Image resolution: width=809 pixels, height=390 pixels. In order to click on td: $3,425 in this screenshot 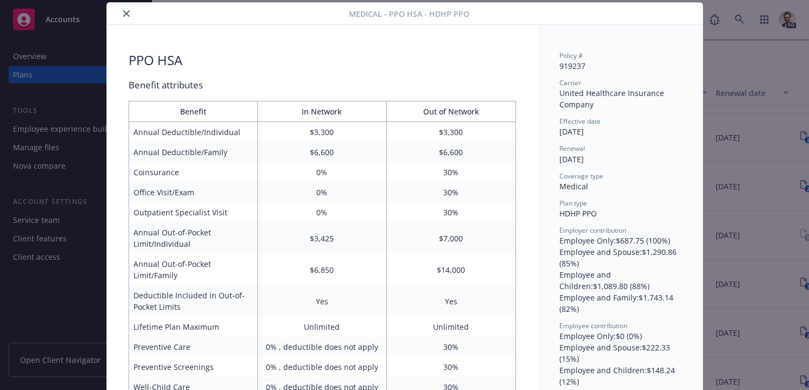, I will do `click(322, 238)`.